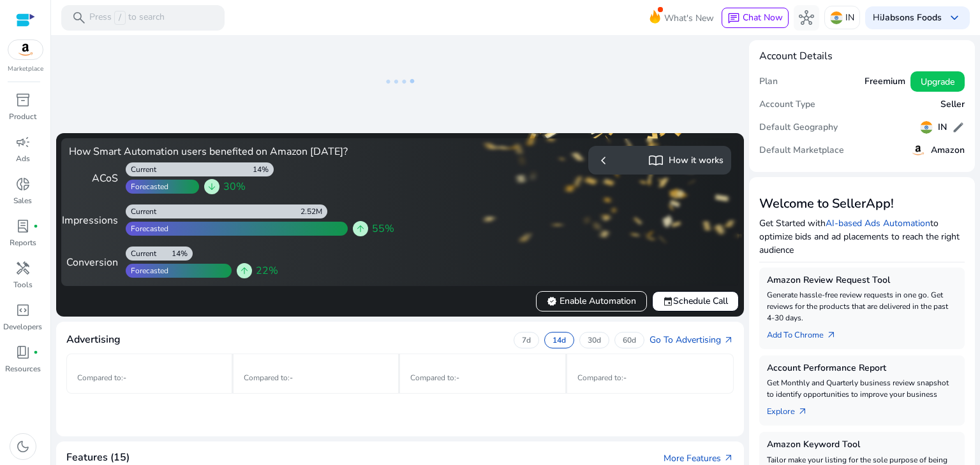 Image resolution: width=980 pixels, height=465 pixels. Describe the element at coordinates (26, 69) in the screenshot. I see `p: Marketplace` at that location.